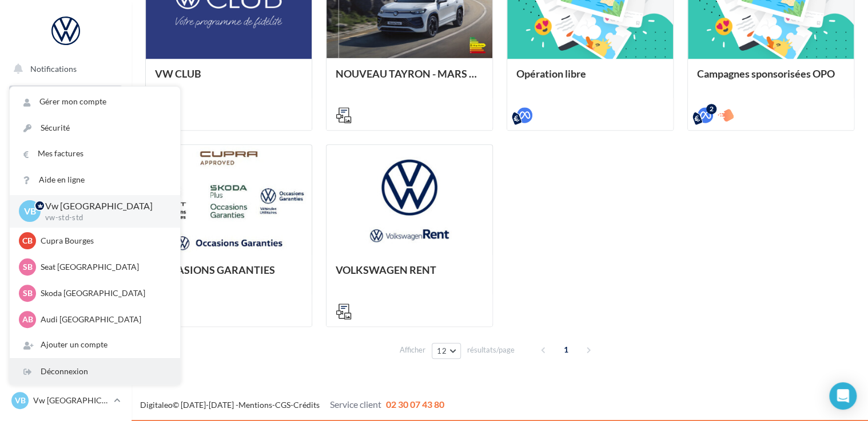 The width and height of the screenshot is (868, 421). Describe the element at coordinates (28, 241) in the screenshot. I see `span: CB` at that location.